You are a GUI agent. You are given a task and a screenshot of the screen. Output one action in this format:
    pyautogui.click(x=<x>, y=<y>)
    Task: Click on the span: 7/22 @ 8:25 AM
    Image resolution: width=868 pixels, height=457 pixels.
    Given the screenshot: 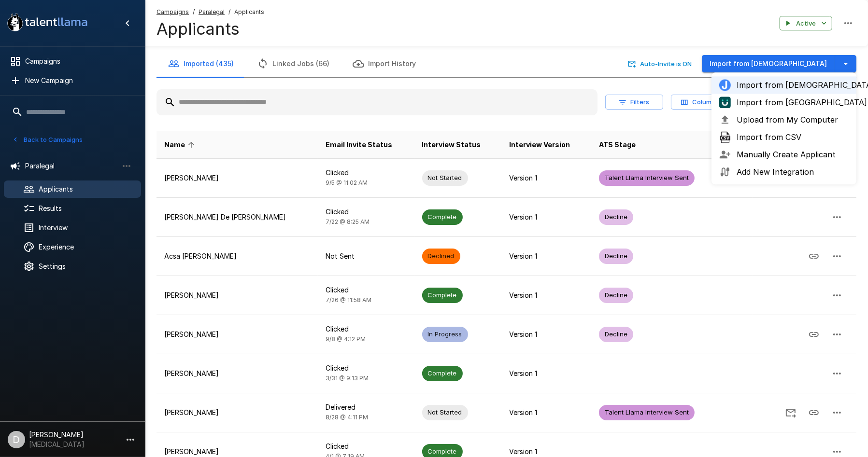 What is the action you would take?
    pyautogui.click(x=347, y=222)
    